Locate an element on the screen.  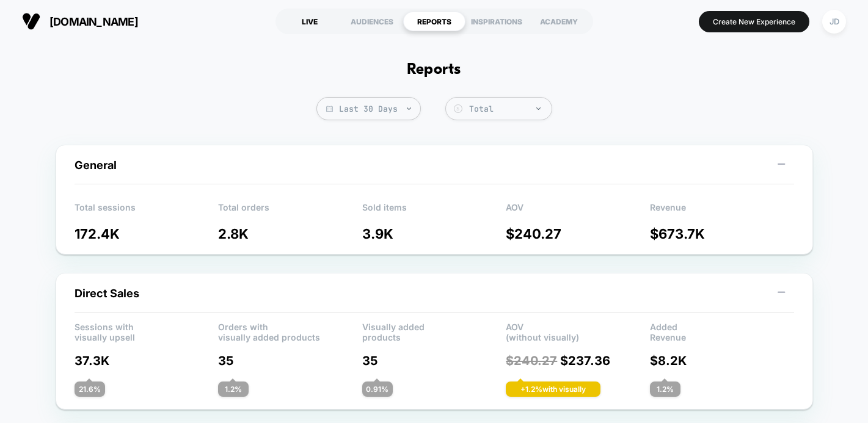
button: Create New Experience is located at coordinates (754, 21).